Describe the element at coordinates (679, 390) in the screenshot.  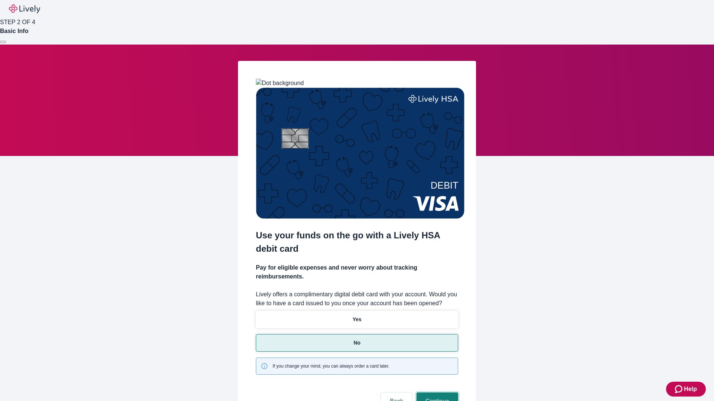
I see `svg: Zendesk support icon` at that location.